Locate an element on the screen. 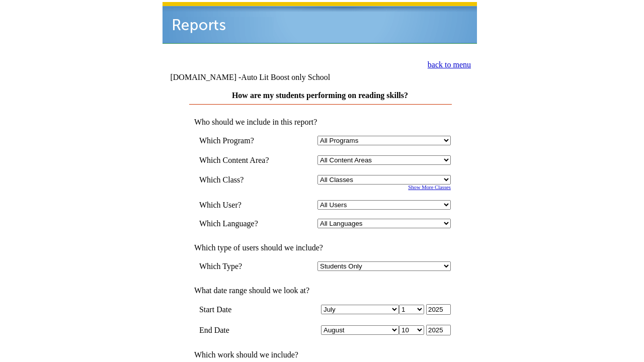 This screenshot has width=644, height=362. td: Which Type? is located at coordinates (242, 266).